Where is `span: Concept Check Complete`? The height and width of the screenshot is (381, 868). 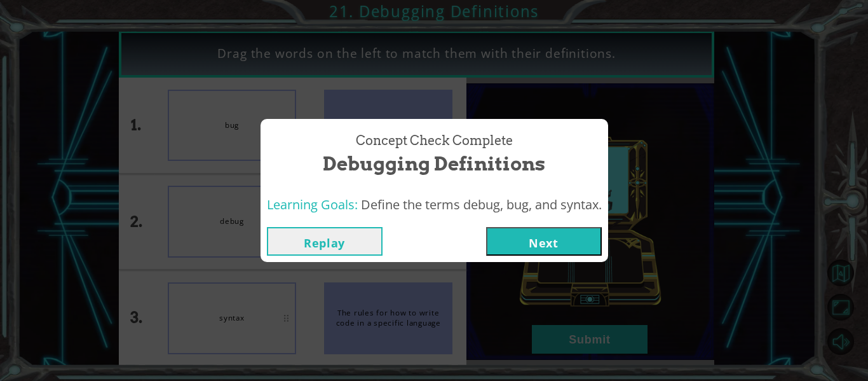 span: Concept Check Complete is located at coordinates (434, 141).